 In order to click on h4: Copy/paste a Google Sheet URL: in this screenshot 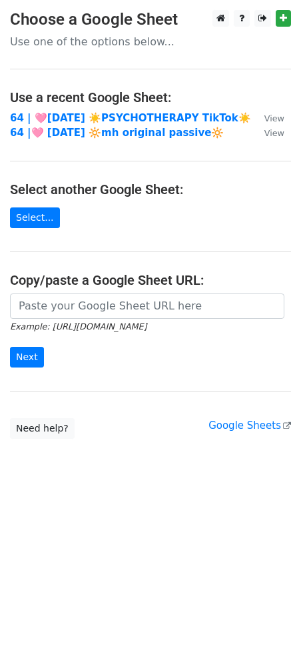, I will do `click(151, 280)`.